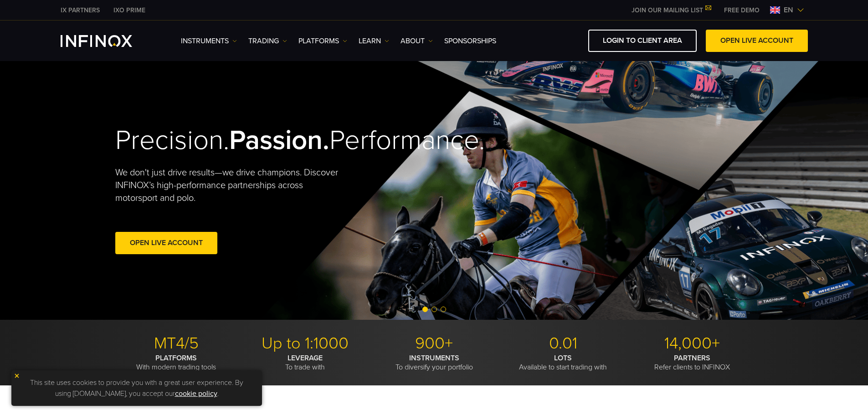  What do you see at coordinates (209, 41) in the screenshot?
I see `a: Instruments` at bounding box center [209, 41].